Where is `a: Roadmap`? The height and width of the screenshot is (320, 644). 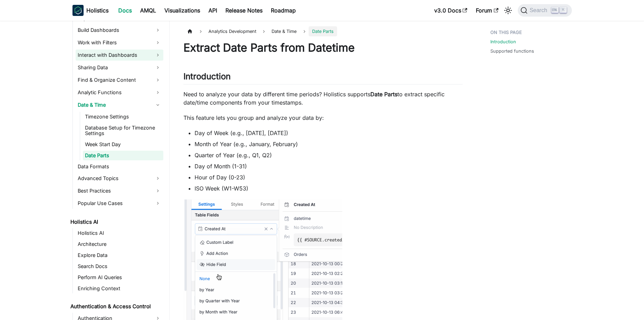 a: Roadmap is located at coordinates (283, 10).